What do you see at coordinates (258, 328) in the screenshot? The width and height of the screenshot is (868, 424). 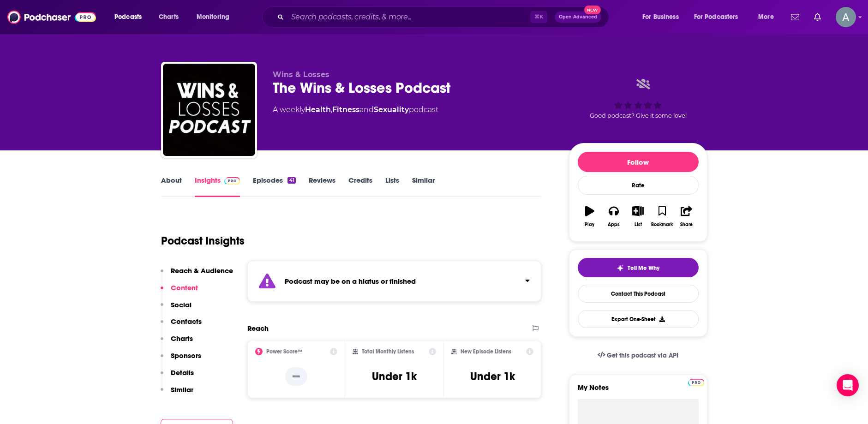 I see `h2: Reach` at bounding box center [258, 328].